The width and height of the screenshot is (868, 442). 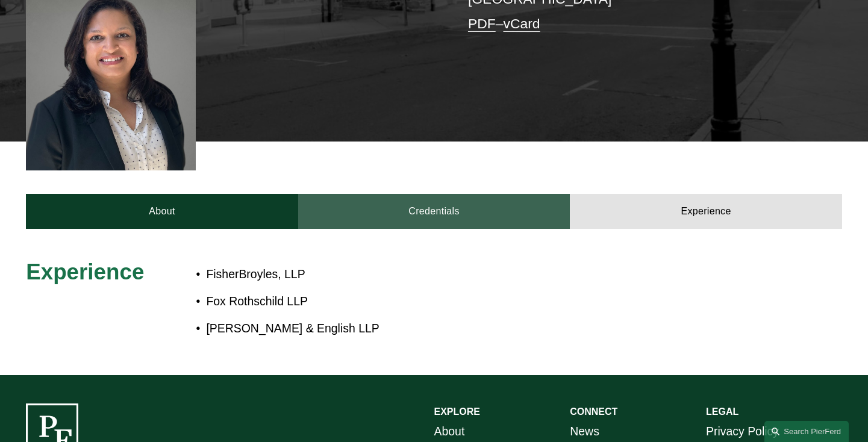 What do you see at coordinates (521, 24) in the screenshot?
I see `a: vCard` at bounding box center [521, 24].